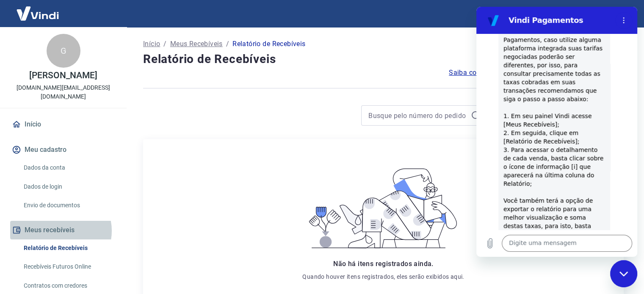 This screenshot has height=294, width=644. What do you see at coordinates (68, 205) in the screenshot?
I see `a: Envio de documentos` at bounding box center [68, 205].